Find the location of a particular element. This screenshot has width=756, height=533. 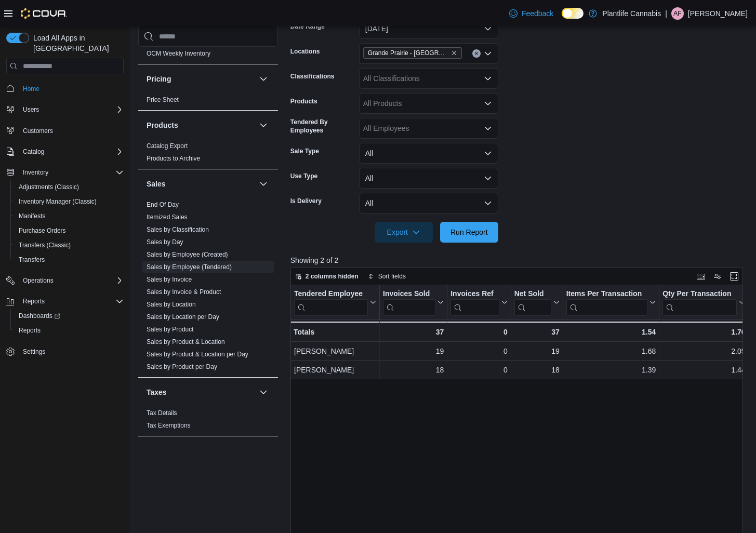

div: Net Sold is located at coordinates (532, 294).